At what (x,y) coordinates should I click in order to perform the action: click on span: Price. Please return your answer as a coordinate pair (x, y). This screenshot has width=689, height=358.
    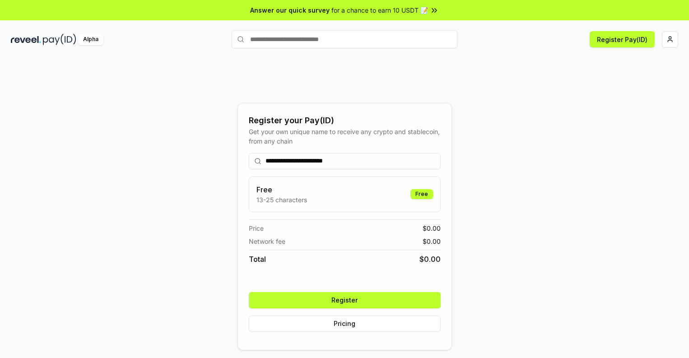
    Looking at the image, I should click on (256, 228).